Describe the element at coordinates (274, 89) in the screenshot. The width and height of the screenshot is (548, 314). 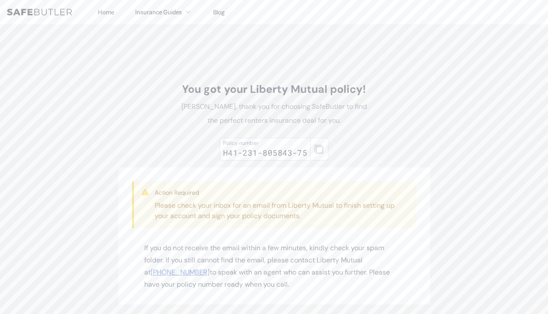
I see `h1: You got your Liberty Mutual policy!` at that location.